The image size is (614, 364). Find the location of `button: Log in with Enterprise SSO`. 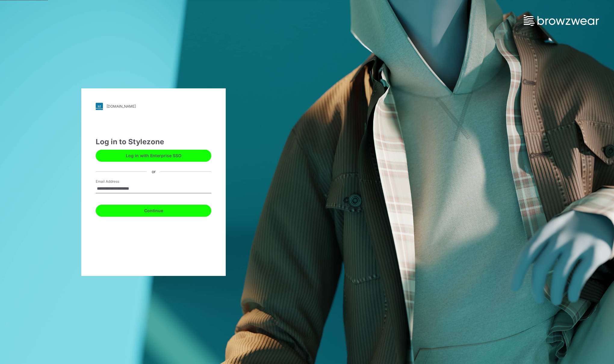

button: Log in with Enterprise SSO is located at coordinates (154, 156).